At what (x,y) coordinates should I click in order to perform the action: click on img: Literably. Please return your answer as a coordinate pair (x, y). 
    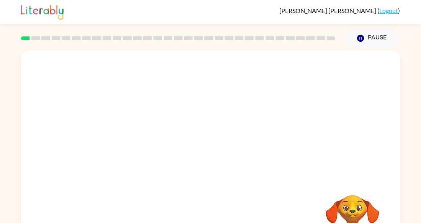
    Looking at the image, I should click on (42, 11).